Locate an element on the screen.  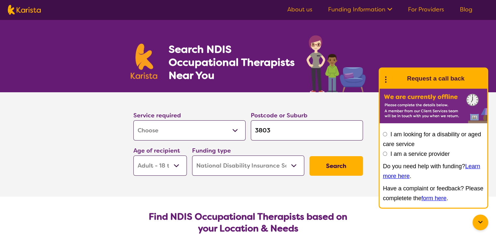
button: Search is located at coordinates (336, 166).